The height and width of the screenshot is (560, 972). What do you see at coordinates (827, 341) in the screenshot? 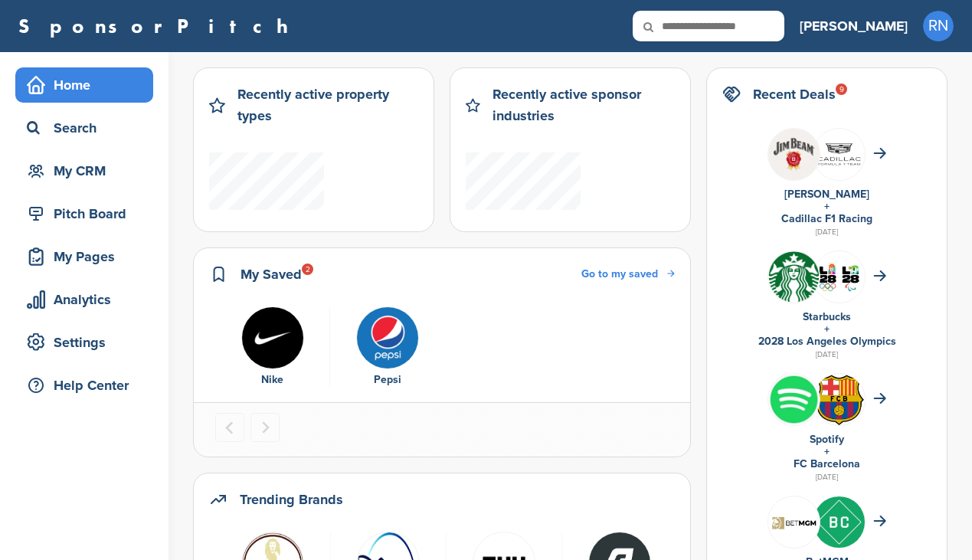
I see `a: 2028 Los Angeles Olympics` at bounding box center [827, 341].